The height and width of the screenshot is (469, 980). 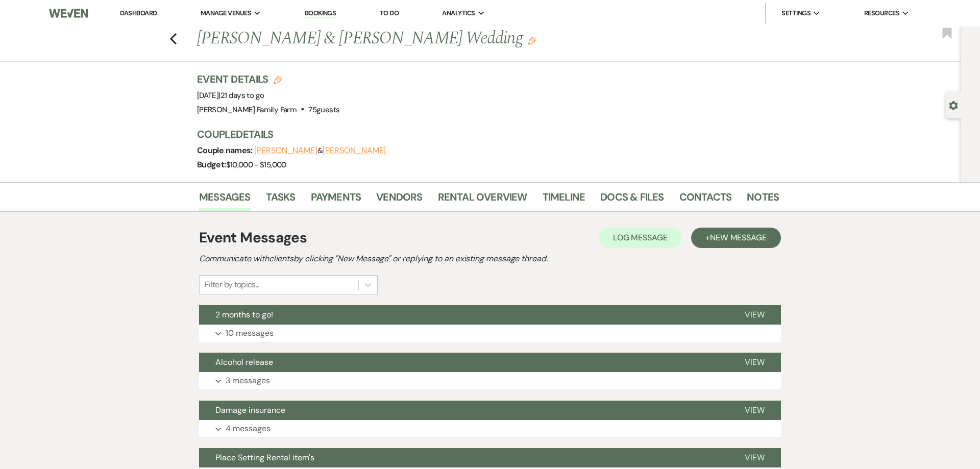 I want to click on span: Alcohol release, so click(x=244, y=362).